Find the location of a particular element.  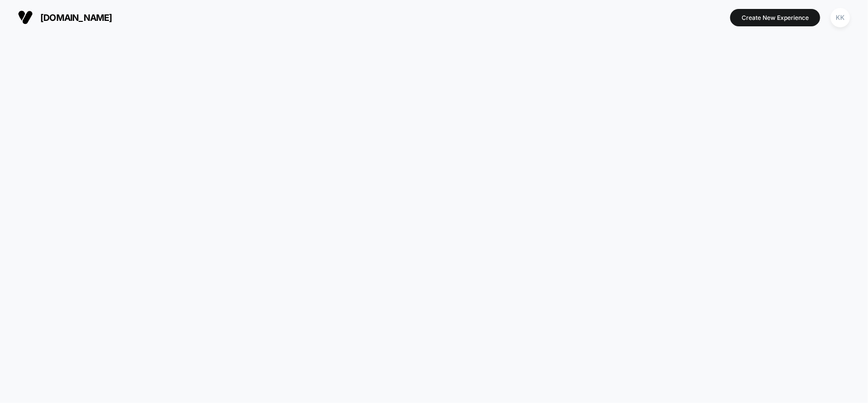

div: KK is located at coordinates (840, 17).